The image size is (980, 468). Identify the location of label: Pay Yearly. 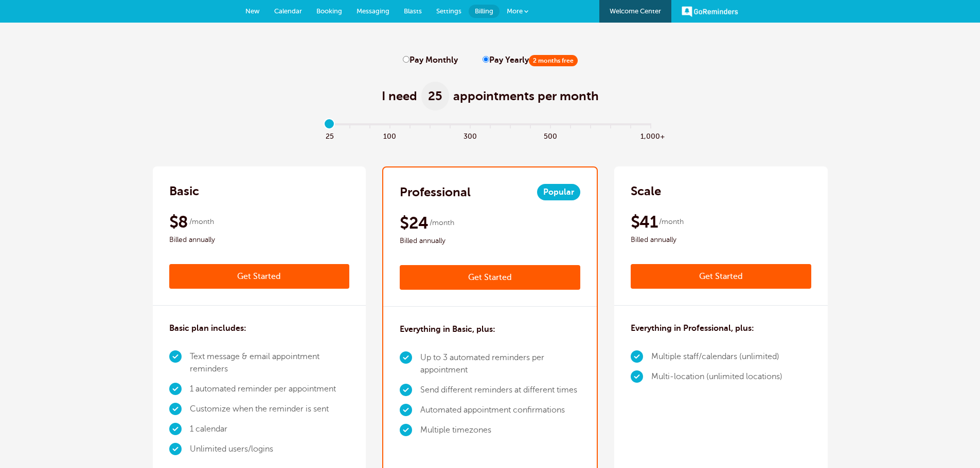
(530, 60).